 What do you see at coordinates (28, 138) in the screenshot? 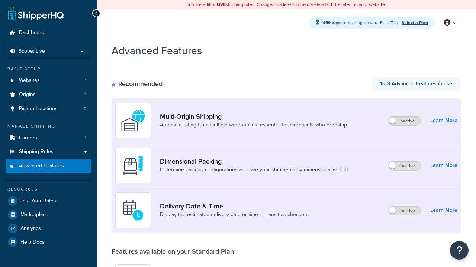
I see `span: Carriers` at bounding box center [28, 138].